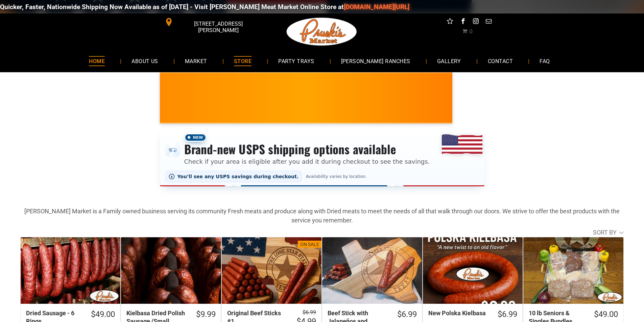  I want to click on a: FAQ, so click(545, 61).